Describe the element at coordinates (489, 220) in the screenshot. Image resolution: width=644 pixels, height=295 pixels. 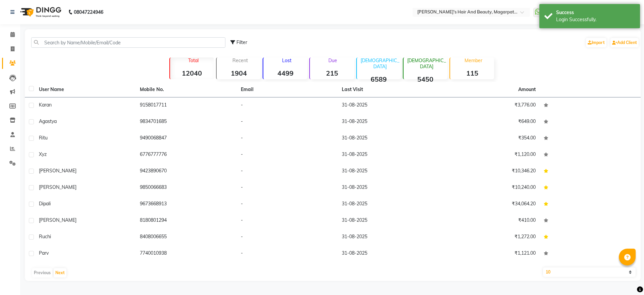
I see `td: ₹410.00` at that location.